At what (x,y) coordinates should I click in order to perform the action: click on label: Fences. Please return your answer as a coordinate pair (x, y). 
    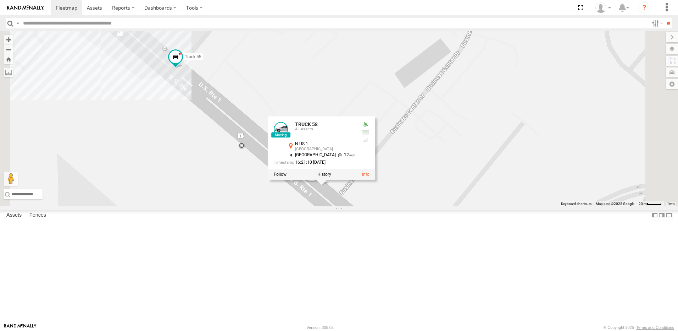
    Looking at the image, I should click on (38, 215).